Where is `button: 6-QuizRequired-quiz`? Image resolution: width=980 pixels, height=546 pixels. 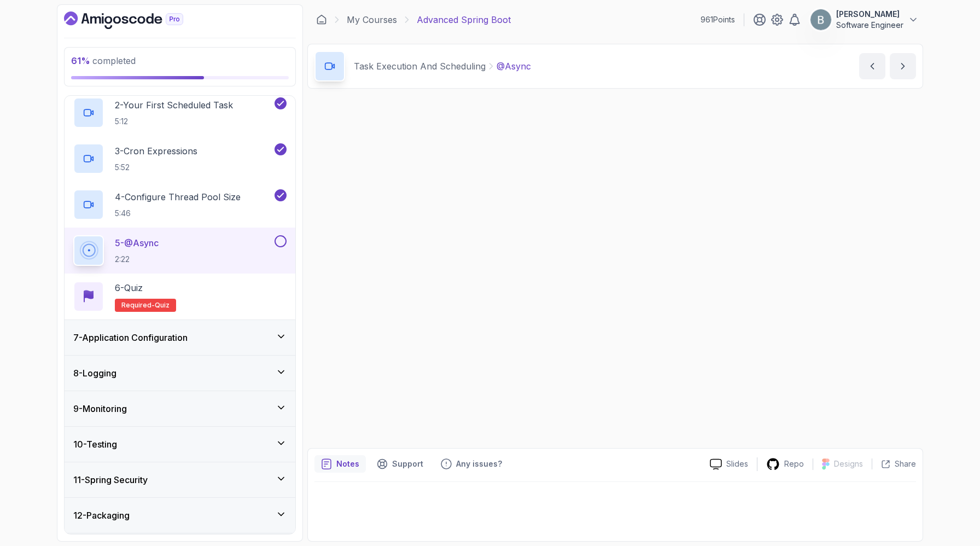 button: 6-QuizRequired-quiz is located at coordinates (180, 297).